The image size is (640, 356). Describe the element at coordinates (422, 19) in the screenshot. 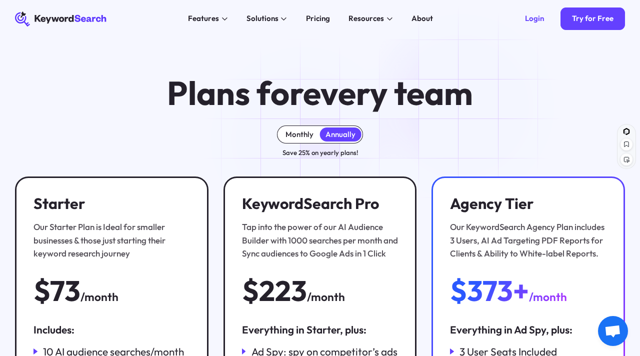

I see `div: About` at that location.